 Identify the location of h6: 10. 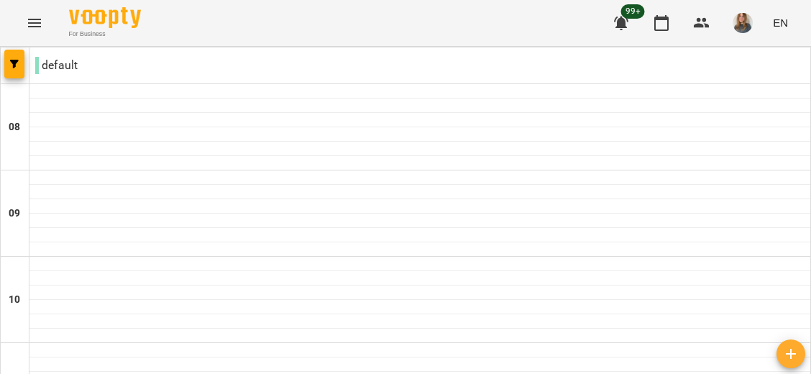
(14, 300).